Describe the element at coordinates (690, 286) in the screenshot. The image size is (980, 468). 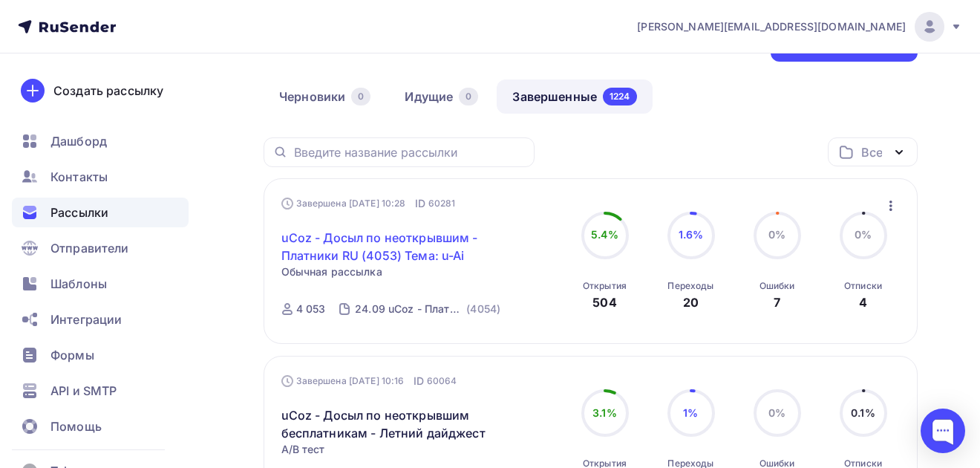
I see `div: Переходы` at that location.